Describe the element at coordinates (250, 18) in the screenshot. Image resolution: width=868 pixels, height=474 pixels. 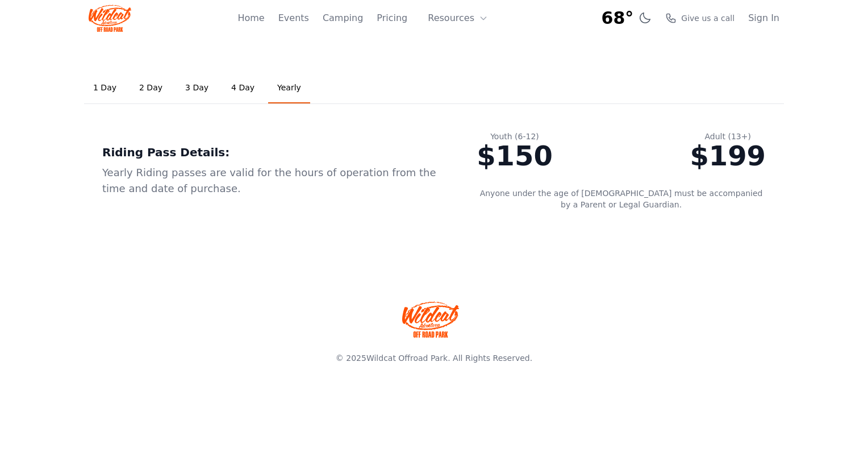
I see `a: Home` at that location.